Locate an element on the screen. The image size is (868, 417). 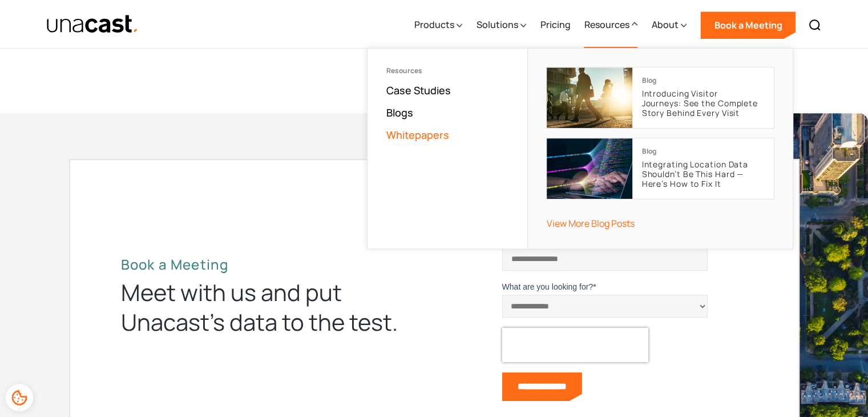
div: Cookie Preferences is located at coordinates (19, 398).